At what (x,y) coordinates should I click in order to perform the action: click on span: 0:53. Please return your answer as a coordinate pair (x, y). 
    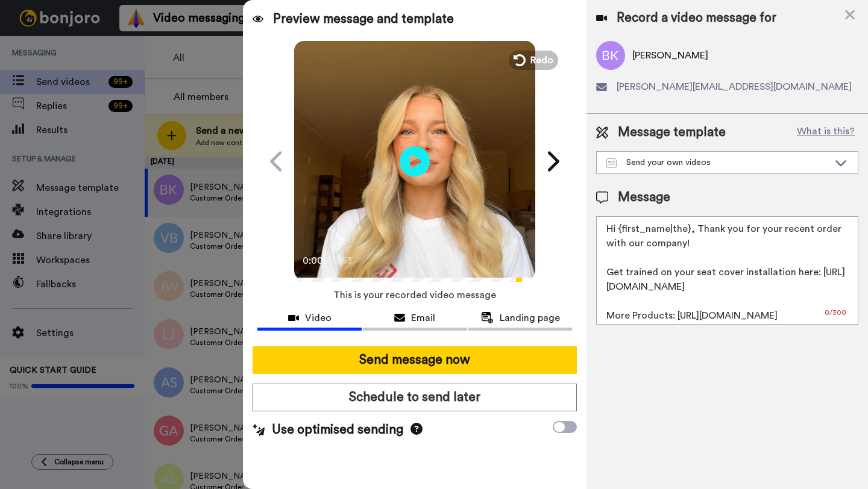
    Looking at the image, I should click on (343, 261).